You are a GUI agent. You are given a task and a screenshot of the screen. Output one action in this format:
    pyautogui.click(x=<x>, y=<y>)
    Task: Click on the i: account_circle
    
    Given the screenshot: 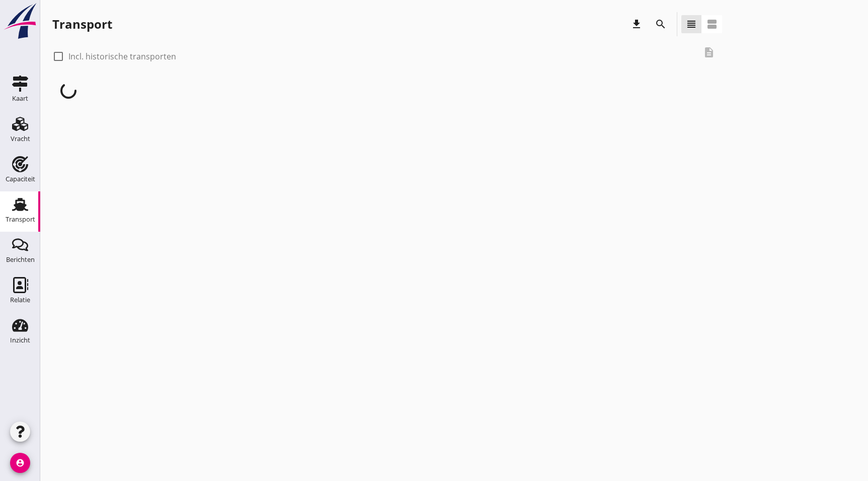 What is the action you would take?
    pyautogui.click(x=20, y=463)
    